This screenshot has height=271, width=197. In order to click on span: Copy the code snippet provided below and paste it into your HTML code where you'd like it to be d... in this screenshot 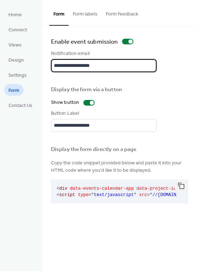, I will do `click(120, 167)`.